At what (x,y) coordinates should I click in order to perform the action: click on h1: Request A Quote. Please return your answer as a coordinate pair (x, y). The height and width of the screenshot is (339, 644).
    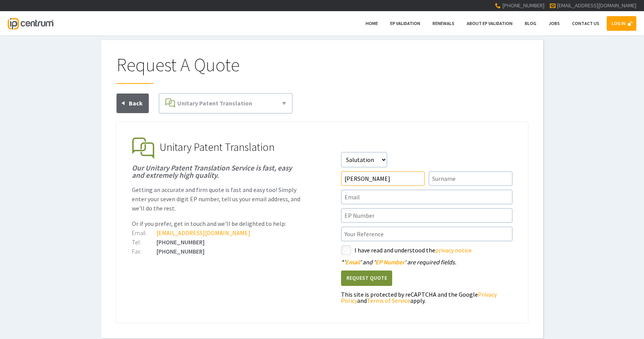
    Looking at the image, I should click on (322, 70).